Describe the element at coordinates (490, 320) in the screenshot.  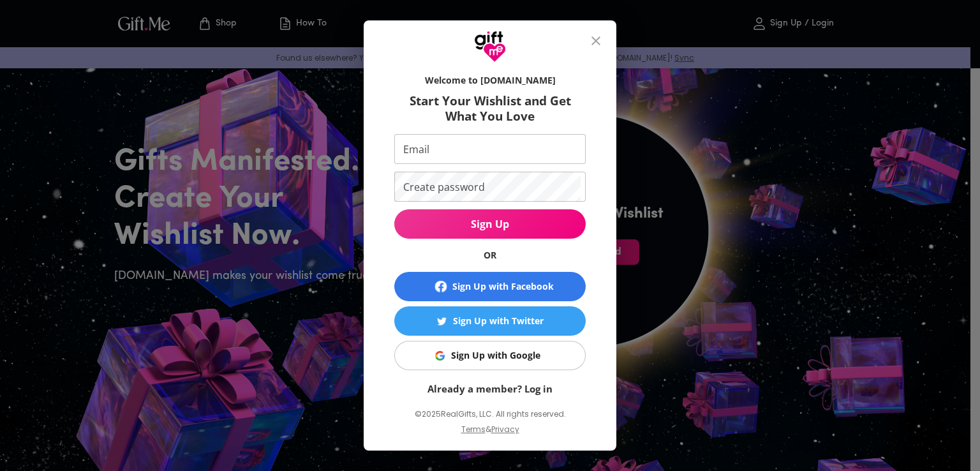
I see `button: Sign Up with TwitterSign Up with Twitter` at that location.